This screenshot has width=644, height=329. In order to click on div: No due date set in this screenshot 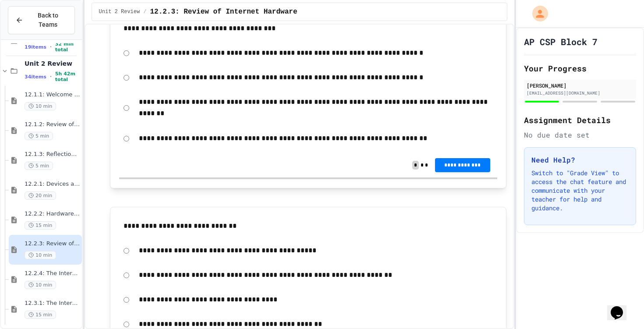, I will do `click(581, 135)`.